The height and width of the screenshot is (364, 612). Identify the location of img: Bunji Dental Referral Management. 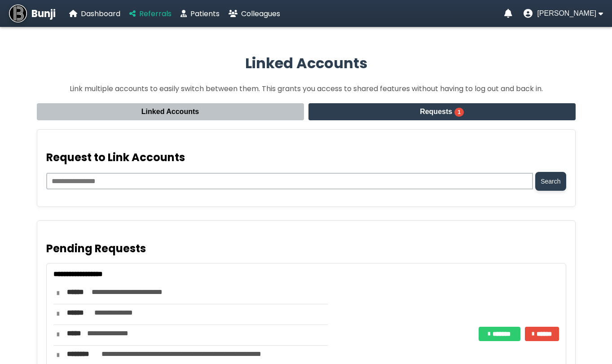
(18, 13).